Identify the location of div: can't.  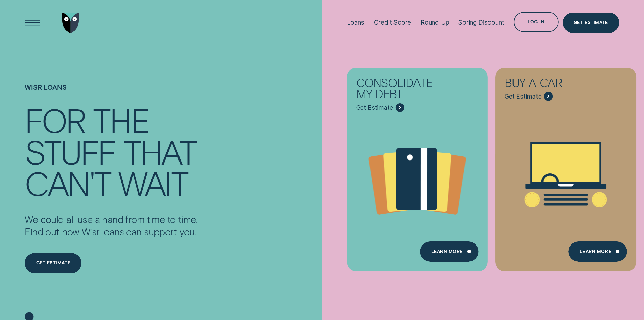
(68, 183).